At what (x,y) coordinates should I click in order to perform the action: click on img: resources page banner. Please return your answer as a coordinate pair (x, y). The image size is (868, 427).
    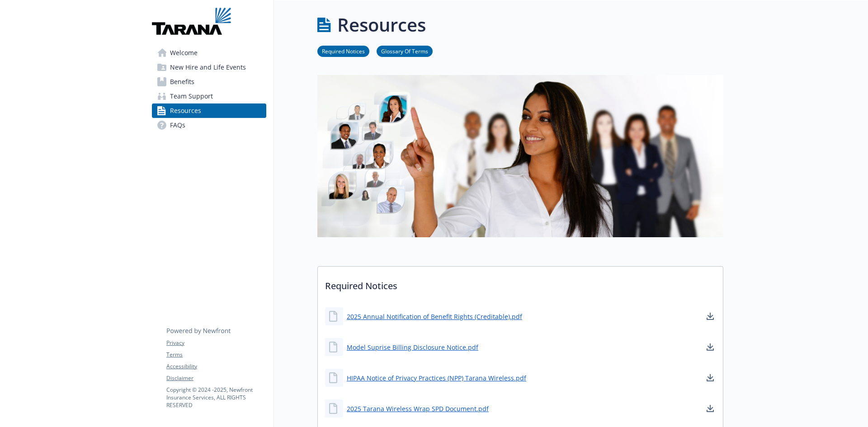
    Looking at the image, I should click on (520, 156).